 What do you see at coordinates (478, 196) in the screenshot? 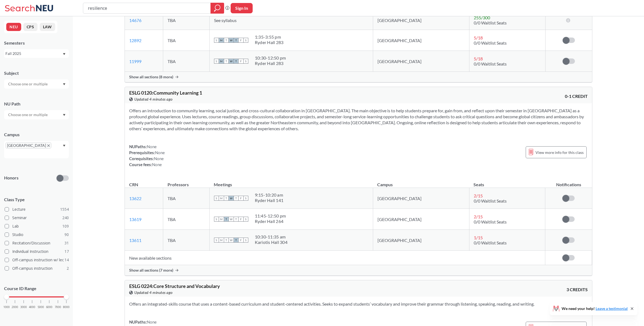
I see `span: 2 / 15` at bounding box center [478, 196].